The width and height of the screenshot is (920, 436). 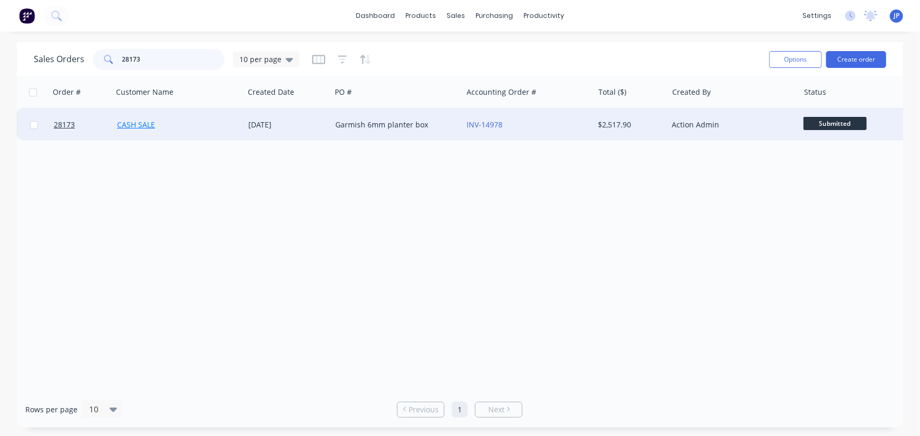 What do you see at coordinates (375, 16) in the screenshot?
I see `a: dashboard` at bounding box center [375, 16].